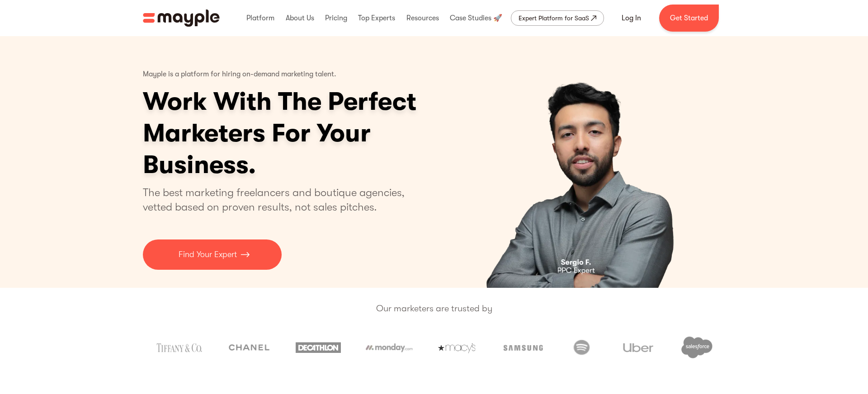 Image resolution: width=868 pixels, height=394 pixels. I want to click on p: Find Your Expert, so click(207, 254).